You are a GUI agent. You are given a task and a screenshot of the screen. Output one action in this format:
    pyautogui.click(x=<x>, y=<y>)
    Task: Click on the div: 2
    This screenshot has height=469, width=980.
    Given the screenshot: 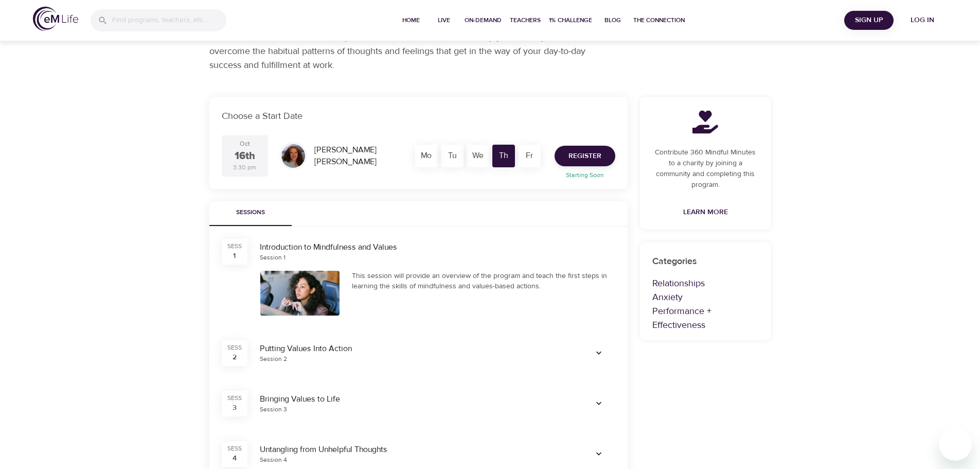 What is the action you would take?
    pyautogui.click(x=235, y=357)
    